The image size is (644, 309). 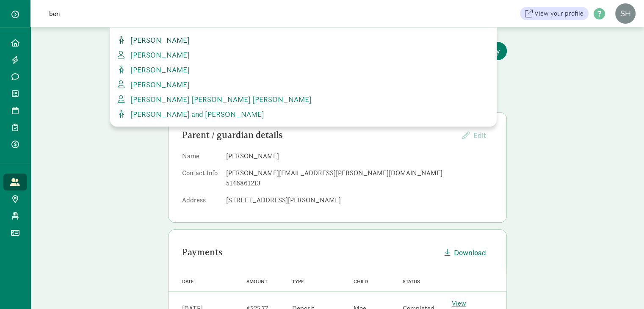 What do you see at coordinates (200, 158) in the screenshot?
I see `dt: Name` at bounding box center [200, 158].